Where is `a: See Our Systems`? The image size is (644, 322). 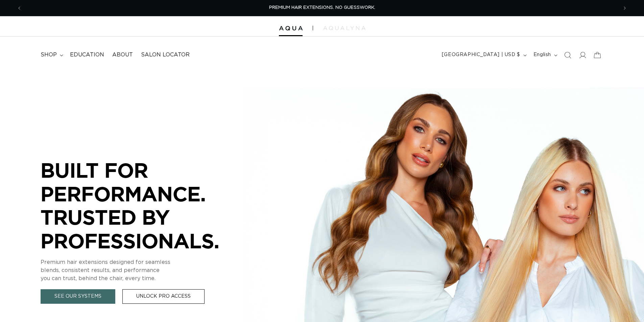
a: See Our Systems is located at coordinates (78, 296).